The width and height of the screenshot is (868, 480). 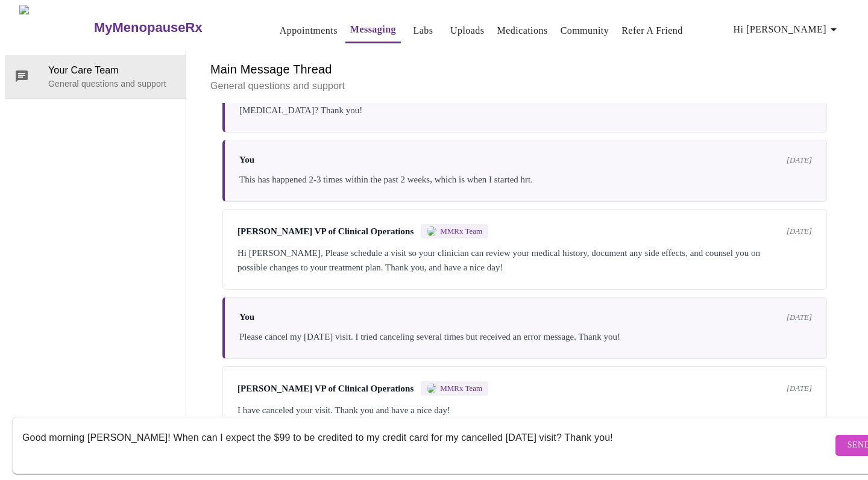 I want to click on a: Refer a Friend, so click(x=652, y=31).